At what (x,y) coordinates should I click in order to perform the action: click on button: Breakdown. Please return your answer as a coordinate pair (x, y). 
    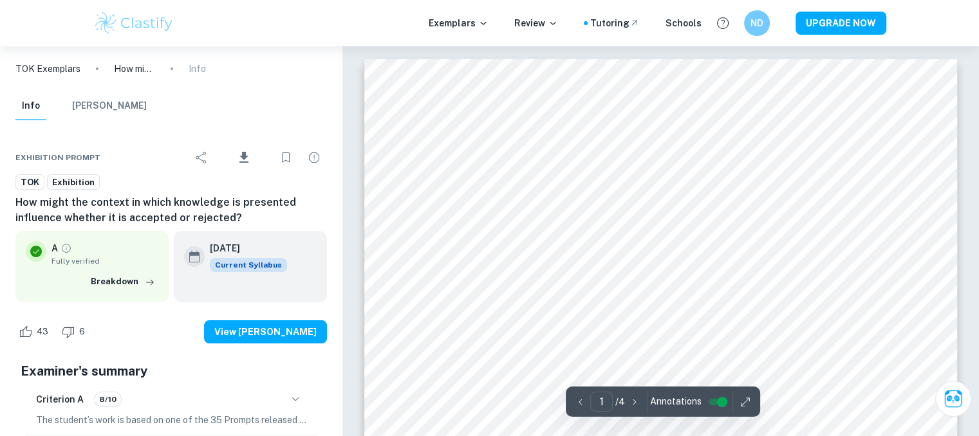
    Looking at the image, I should click on (123, 282).